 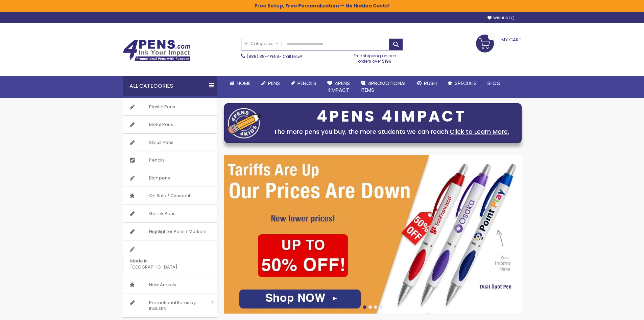 What do you see at coordinates (159, 178) in the screenshot?
I see `span: Bic® pens` at bounding box center [159, 178].